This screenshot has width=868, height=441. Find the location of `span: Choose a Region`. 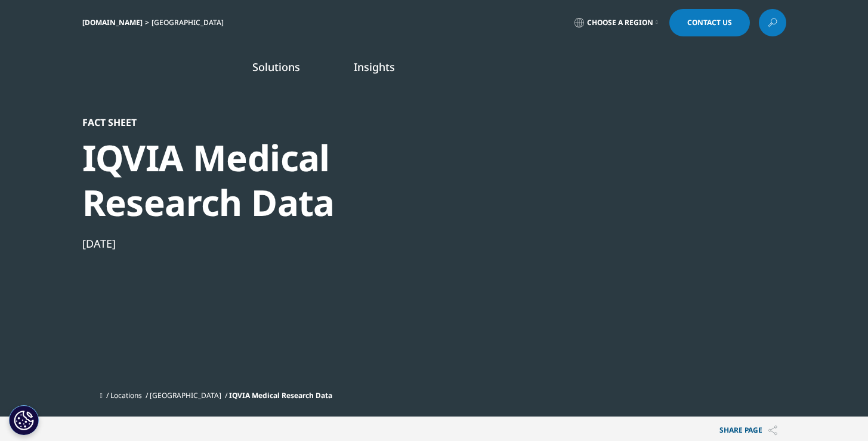

span: Choose a Region is located at coordinates (620, 22).